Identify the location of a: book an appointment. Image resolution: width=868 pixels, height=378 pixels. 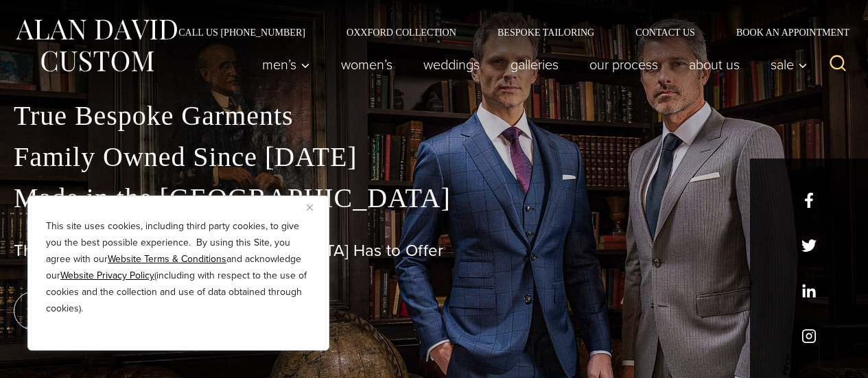
(110, 311).